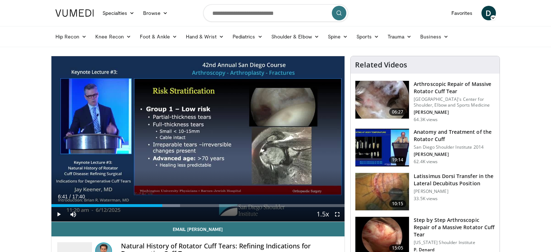 This screenshot has width=551, height=252. Describe the element at coordinates (489, 13) in the screenshot. I see `span: D` at that location.